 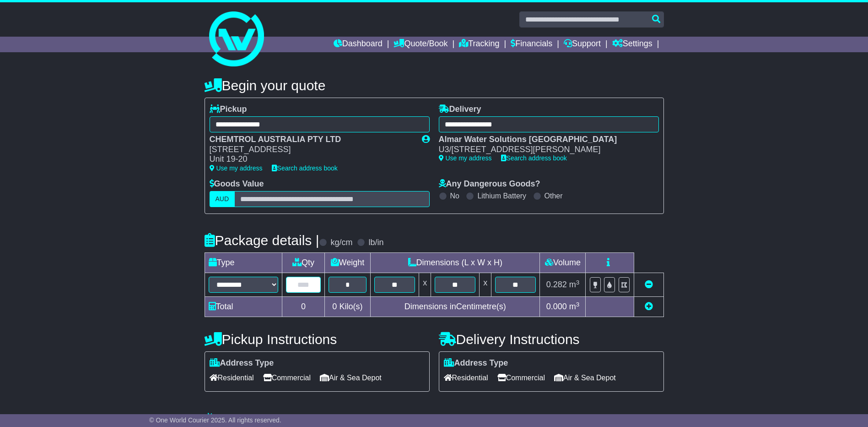 What do you see at coordinates (582, 44) in the screenshot?
I see `a: Support` at bounding box center [582, 44].